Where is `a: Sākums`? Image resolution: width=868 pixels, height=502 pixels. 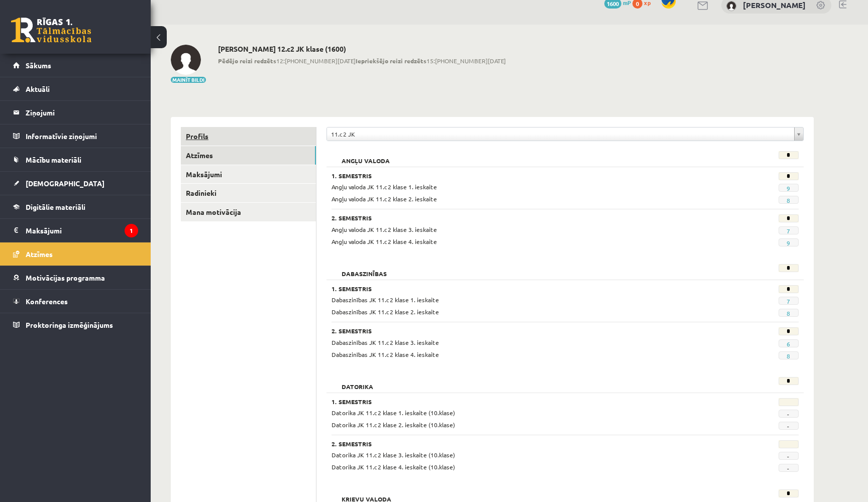
a: Sākums is located at coordinates (75, 65).